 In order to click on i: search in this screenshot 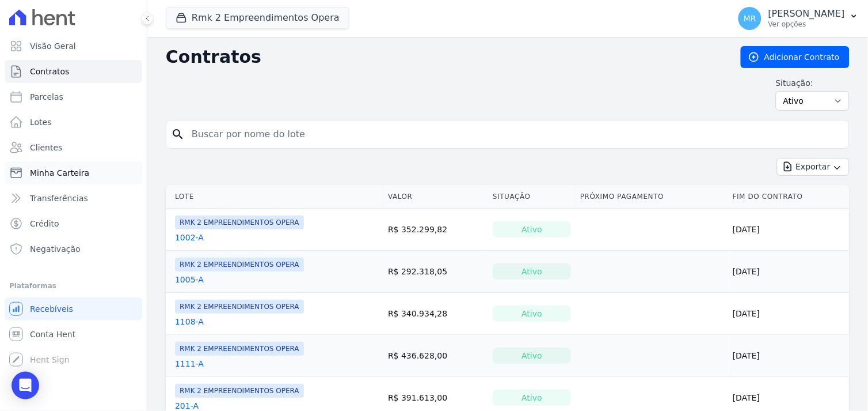, I will do `click(178, 135)`.